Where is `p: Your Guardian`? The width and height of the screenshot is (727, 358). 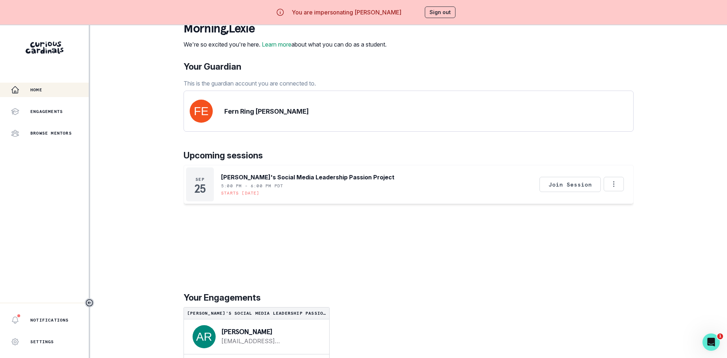
p: Your Guardian is located at coordinates (250, 67).